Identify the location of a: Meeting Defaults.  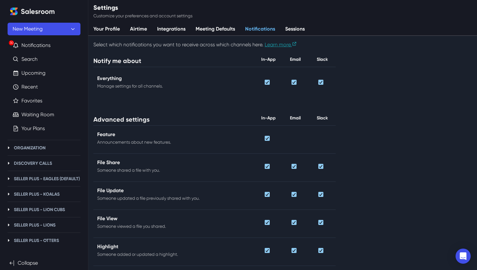
(215, 29).